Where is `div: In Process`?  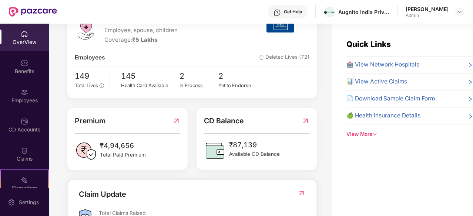
div: In Process is located at coordinates (199, 86).